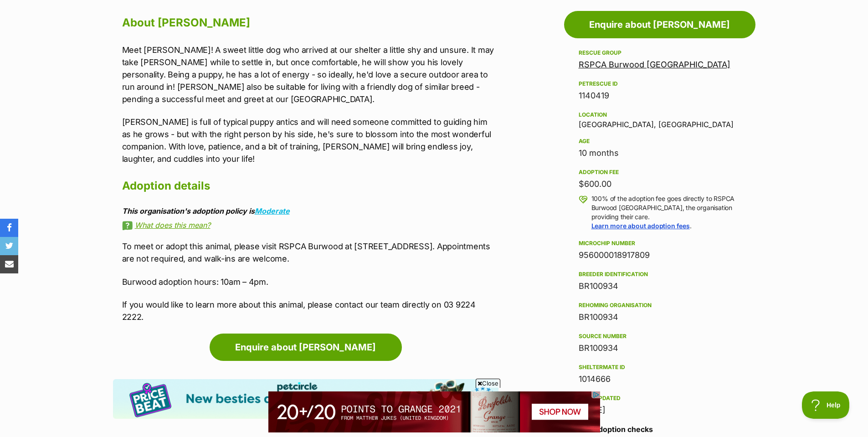  What do you see at coordinates (660, 184) in the screenshot?
I see `div: $600.00` at bounding box center [660, 184].